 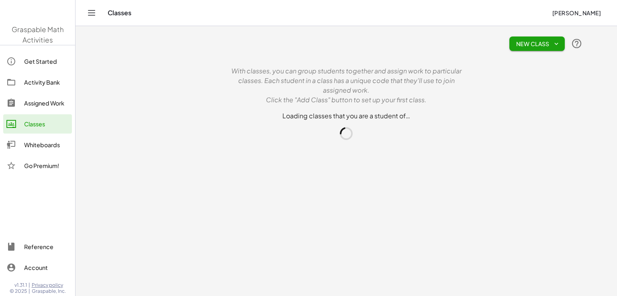 I want to click on div: Assigned Work, so click(x=46, y=103).